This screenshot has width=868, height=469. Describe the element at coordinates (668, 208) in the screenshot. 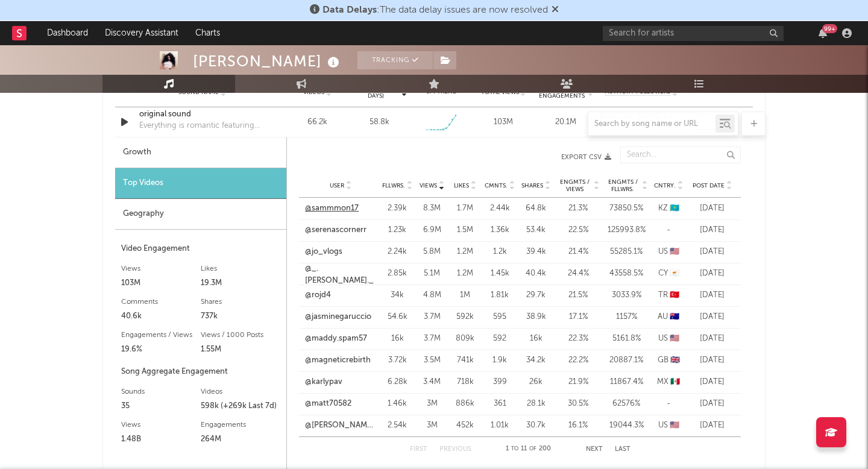

I see `div: KZ` at that location.